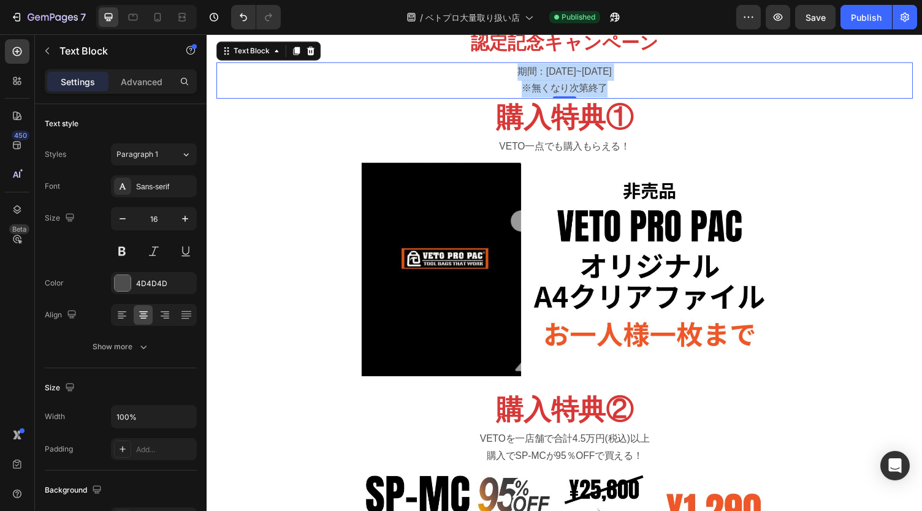 This screenshot has height=511, width=922. Describe the element at coordinates (55, 417) in the screenshot. I see `div: Width` at that location.